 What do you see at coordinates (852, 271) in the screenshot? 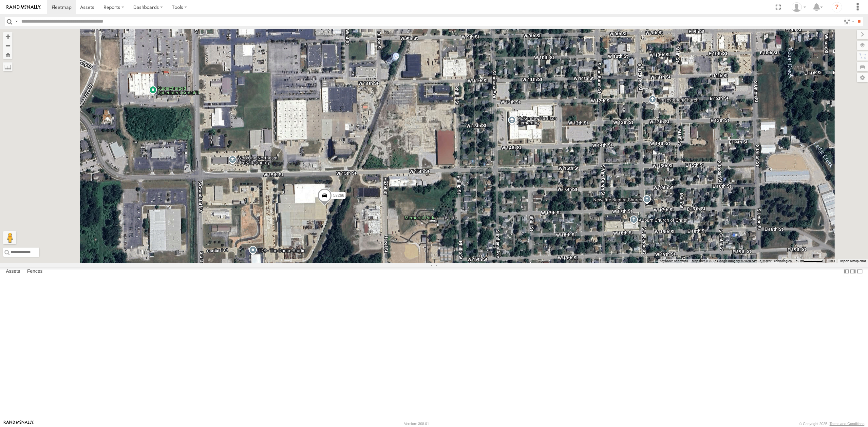
I see `label: Dock Summary Table to the Right` at bounding box center [852, 271].